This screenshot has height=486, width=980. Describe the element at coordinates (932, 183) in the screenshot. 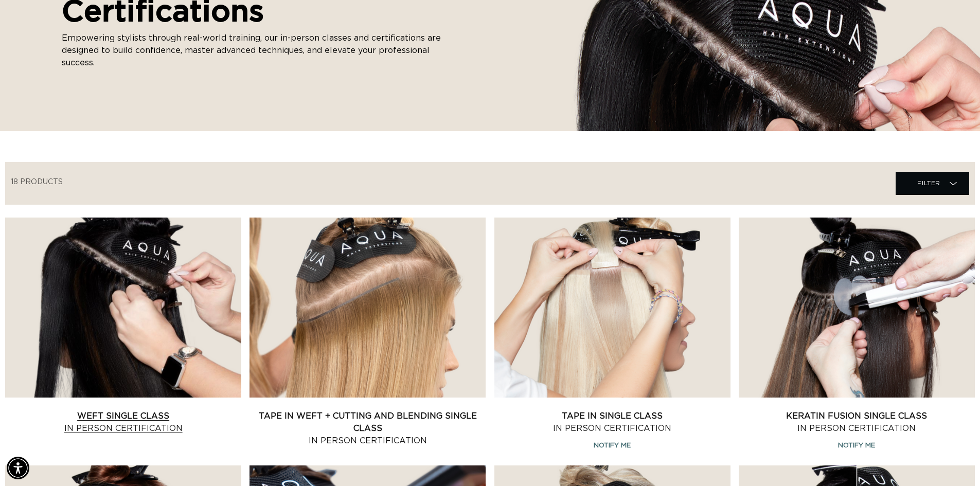

I see `summary: Filter` at that location.